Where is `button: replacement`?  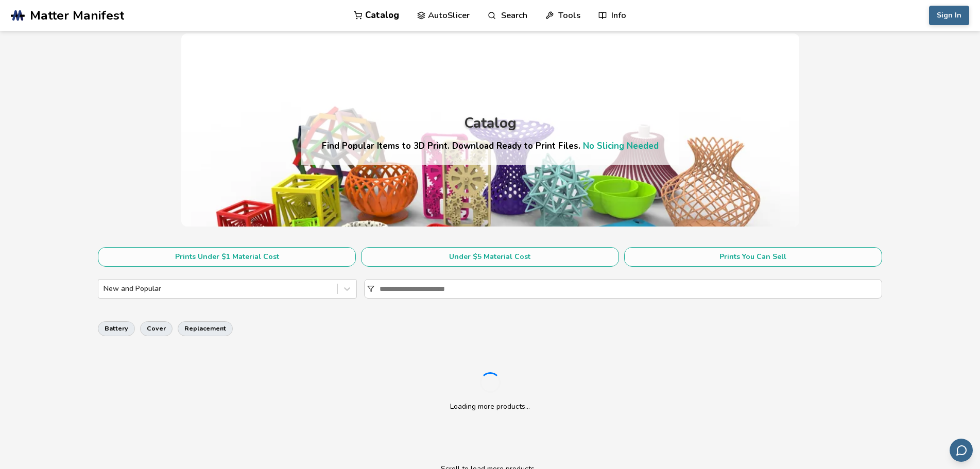 button: replacement is located at coordinates (205, 329).